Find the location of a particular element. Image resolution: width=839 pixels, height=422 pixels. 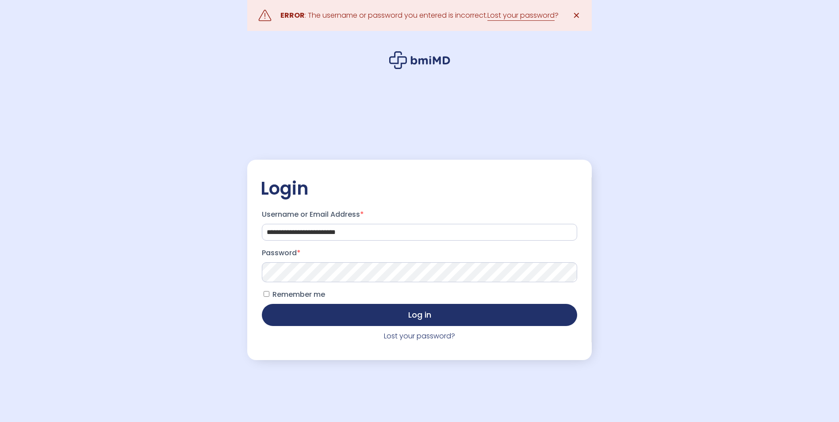

label: Username or Email Address is located at coordinates (419, 215).